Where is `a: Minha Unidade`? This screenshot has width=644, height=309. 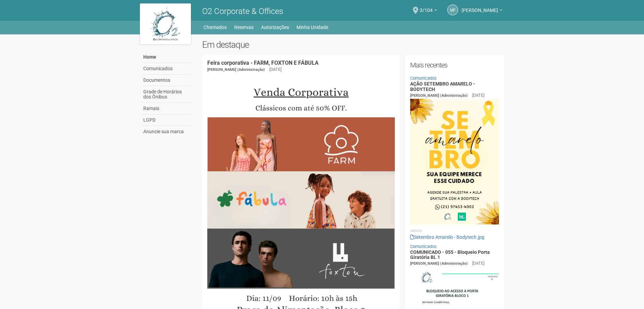
a: Minha Unidade is located at coordinates (312, 27).